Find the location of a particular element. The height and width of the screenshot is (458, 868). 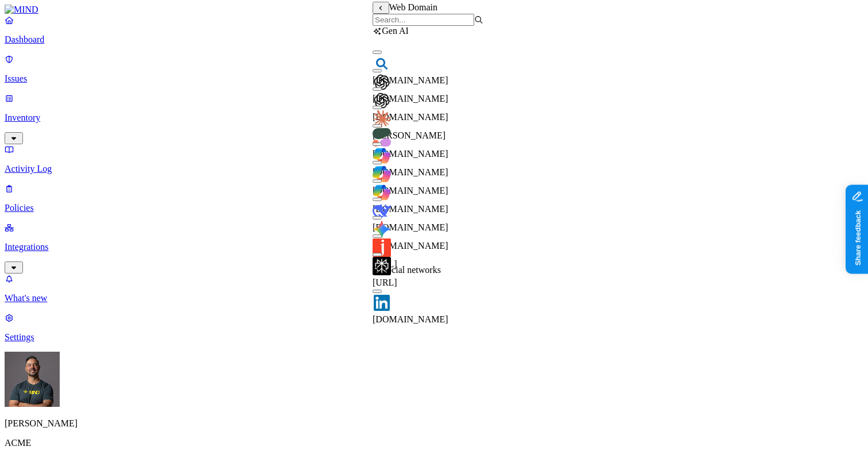

a: Integrations is located at coordinates (434, 247).